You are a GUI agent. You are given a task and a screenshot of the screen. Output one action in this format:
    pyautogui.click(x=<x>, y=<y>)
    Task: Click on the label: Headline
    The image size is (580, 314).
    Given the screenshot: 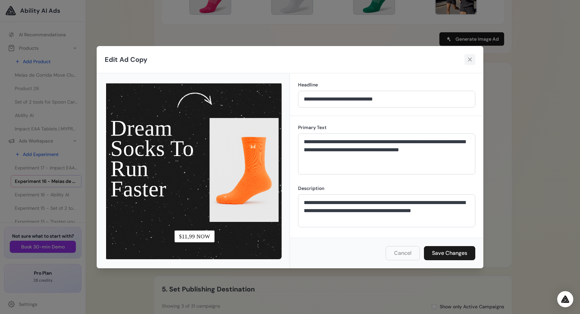 What is the action you would take?
    pyautogui.click(x=387, y=85)
    